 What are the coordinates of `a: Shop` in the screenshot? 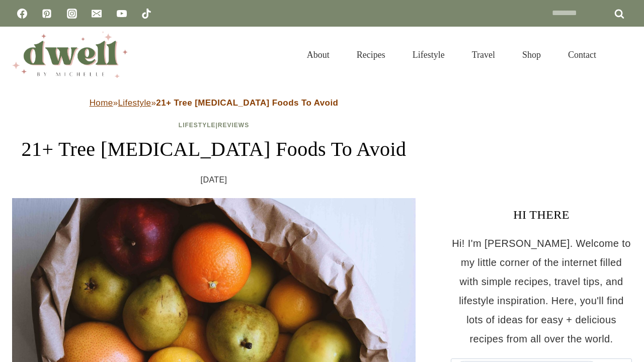 It's located at (531, 55).